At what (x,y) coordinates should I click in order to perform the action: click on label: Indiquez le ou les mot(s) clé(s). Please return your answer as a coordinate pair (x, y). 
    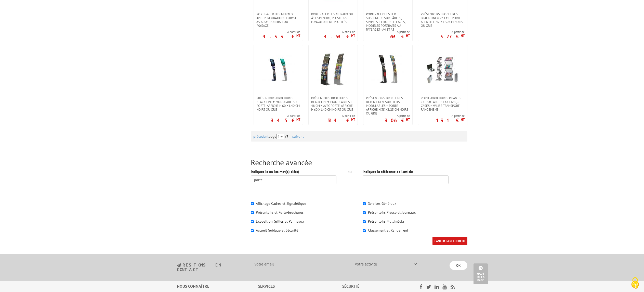
    Looking at the image, I should click on (275, 171).